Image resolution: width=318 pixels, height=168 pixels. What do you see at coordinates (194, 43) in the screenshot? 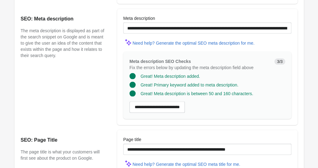
I see `button: Need help? Generate the optimal SEO meta description for me.` at bounding box center [194, 43].